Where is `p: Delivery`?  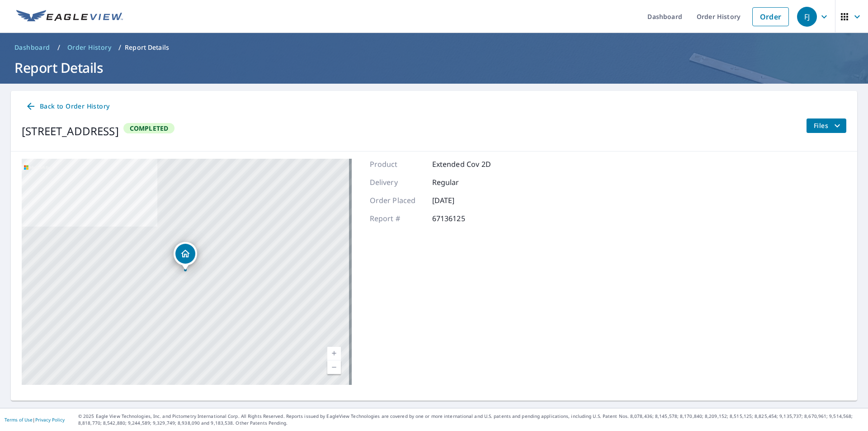
p: Delivery is located at coordinates (397, 182).